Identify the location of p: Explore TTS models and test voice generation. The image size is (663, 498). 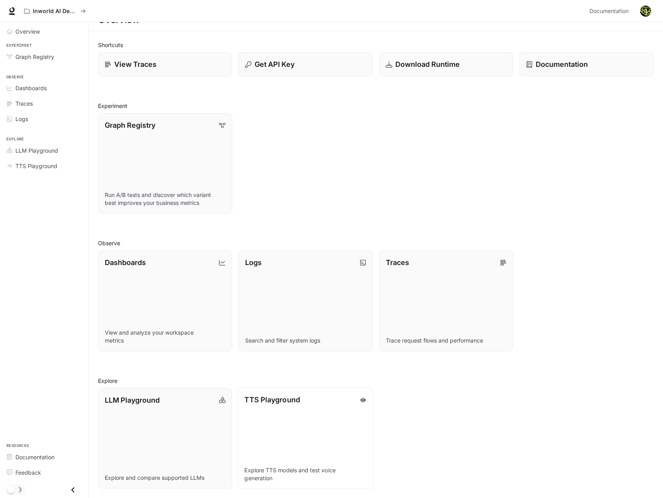
(306, 474).